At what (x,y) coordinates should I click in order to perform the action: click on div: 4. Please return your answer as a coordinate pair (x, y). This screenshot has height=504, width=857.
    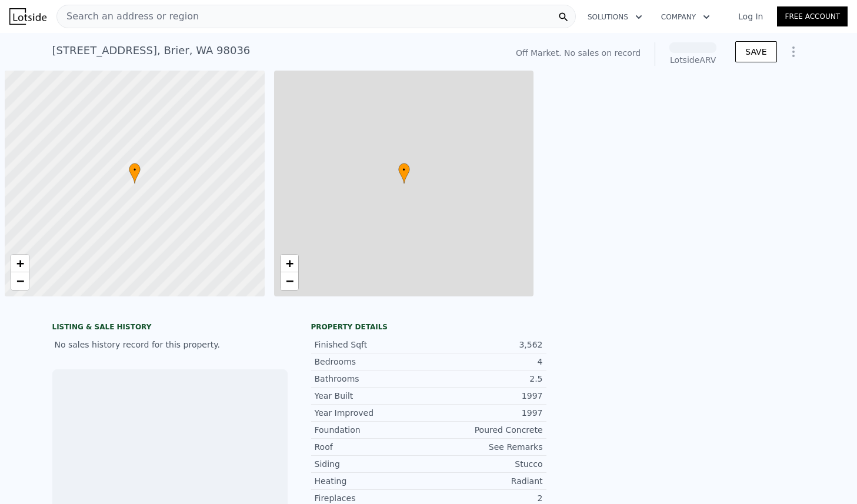
    Looking at the image, I should click on (486, 362).